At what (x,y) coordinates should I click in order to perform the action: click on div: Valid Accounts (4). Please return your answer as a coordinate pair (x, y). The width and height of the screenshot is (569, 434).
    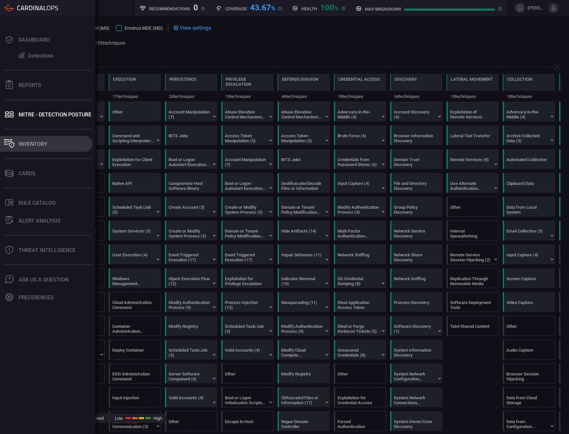
    Looking at the image, I should click on (245, 353).